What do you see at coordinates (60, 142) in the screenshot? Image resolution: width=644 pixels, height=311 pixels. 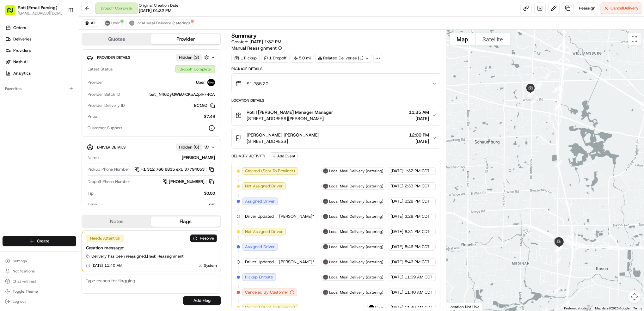 I see `a: Powered byPylon` at bounding box center [60, 142].